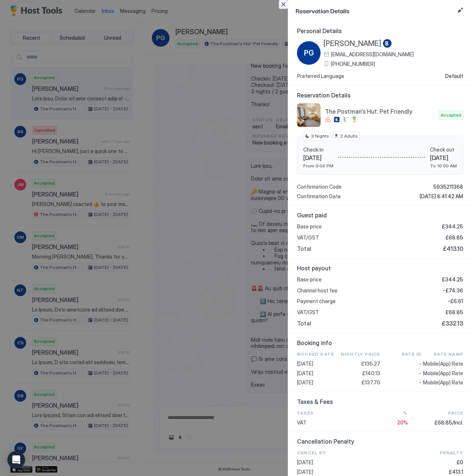 The image size is (472, 476). I want to click on span: Booked Date, so click(318, 355).